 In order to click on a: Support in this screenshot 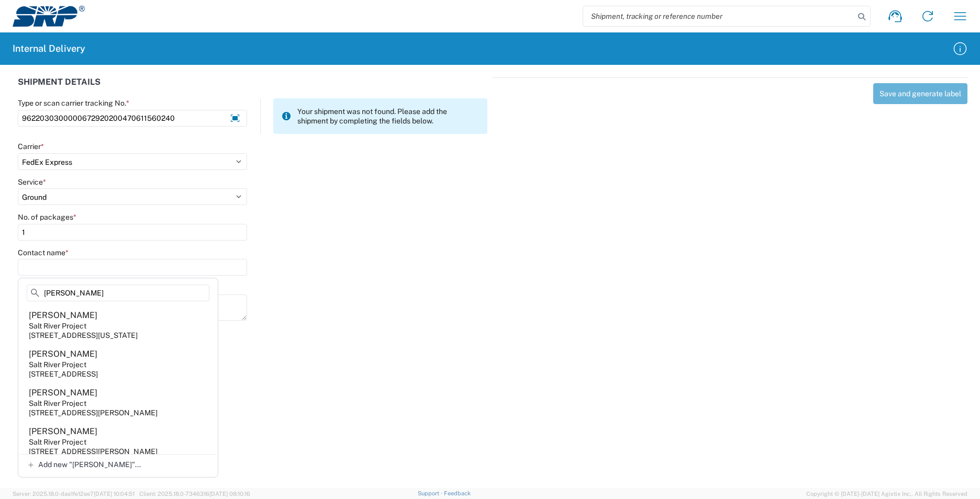, I will do `click(431, 494)`.